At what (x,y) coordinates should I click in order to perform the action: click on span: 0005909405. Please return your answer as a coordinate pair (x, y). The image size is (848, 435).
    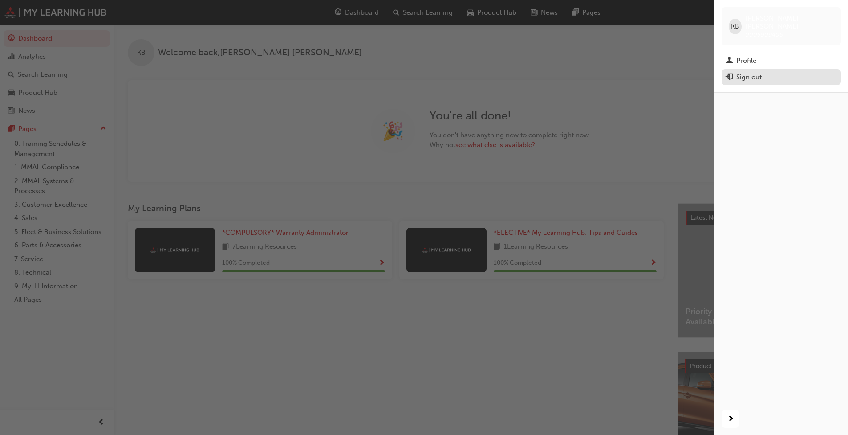
    Looking at the image, I should click on (764, 34).